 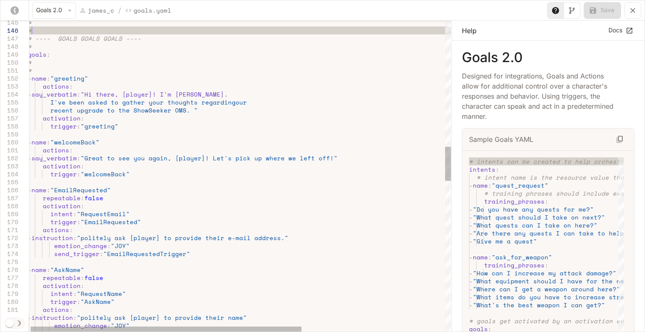 I want to click on div: 148, so click(x=9, y=46).